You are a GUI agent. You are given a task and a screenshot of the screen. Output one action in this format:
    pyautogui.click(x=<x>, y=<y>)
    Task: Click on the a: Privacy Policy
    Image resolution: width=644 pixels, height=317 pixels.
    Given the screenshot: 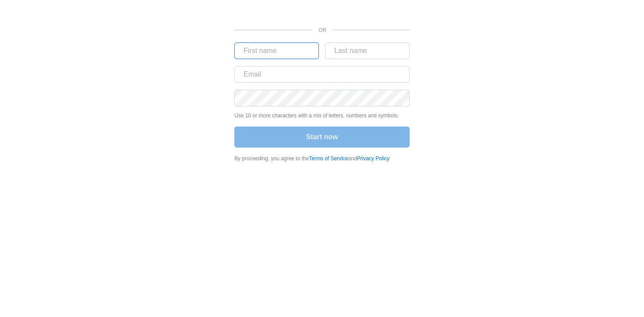 What is the action you would take?
    pyautogui.click(x=373, y=159)
    